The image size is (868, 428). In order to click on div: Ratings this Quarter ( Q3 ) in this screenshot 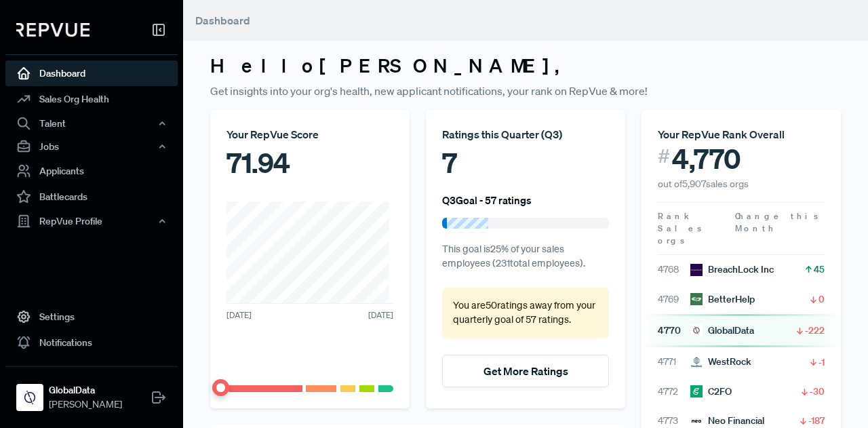, I will do `click(525, 135)`.